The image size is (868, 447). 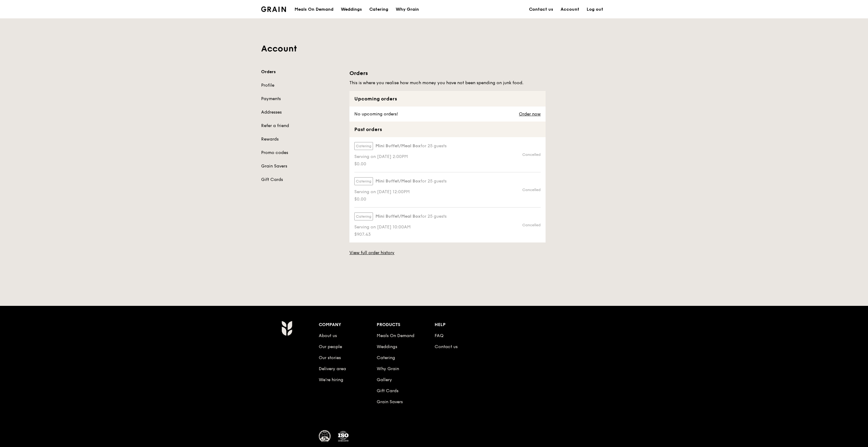 I want to click on a: Log out, so click(x=595, y=9).